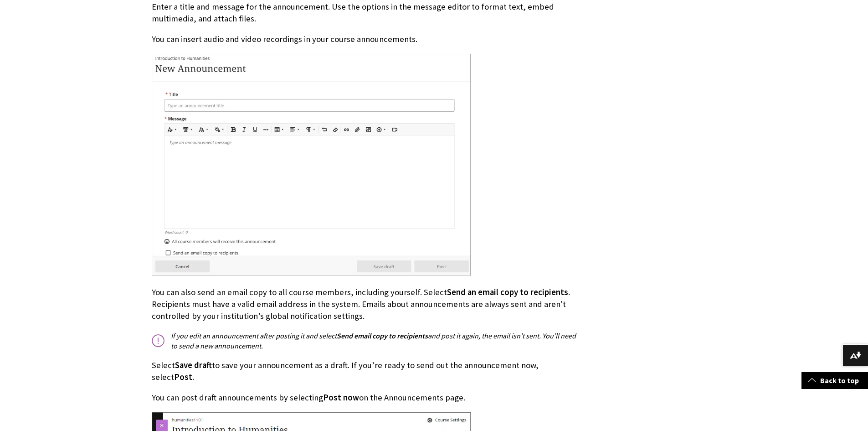 The height and width of the screenshot is (431, 868). Describe the element at coordinates (193, 365) in the screenshot. I see `span: Save draft` at that location.